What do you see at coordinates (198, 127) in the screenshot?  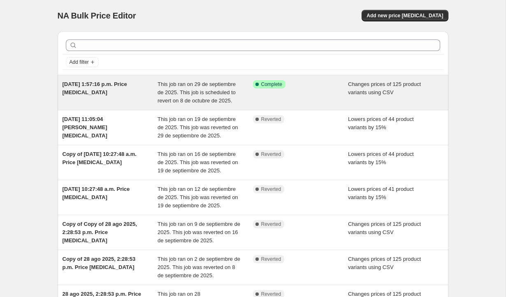 I see `span: This job ran on 19 de septiembre de 2025. This job was reverted on 29 de septiembre de 2025.` at bounding box center [198, 127].